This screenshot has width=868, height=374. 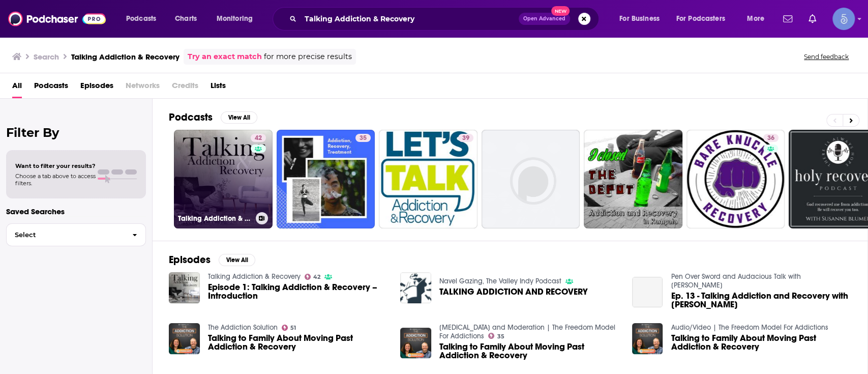 I want to click on span: New, so click(x=560, y=11).